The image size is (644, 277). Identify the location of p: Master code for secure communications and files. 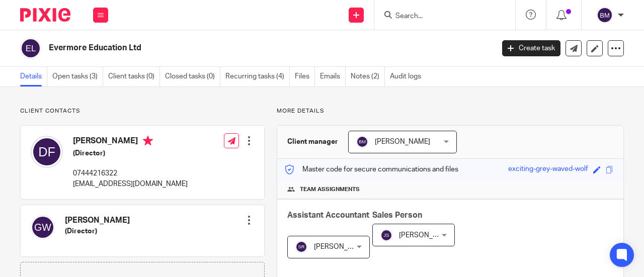
(372, 169).